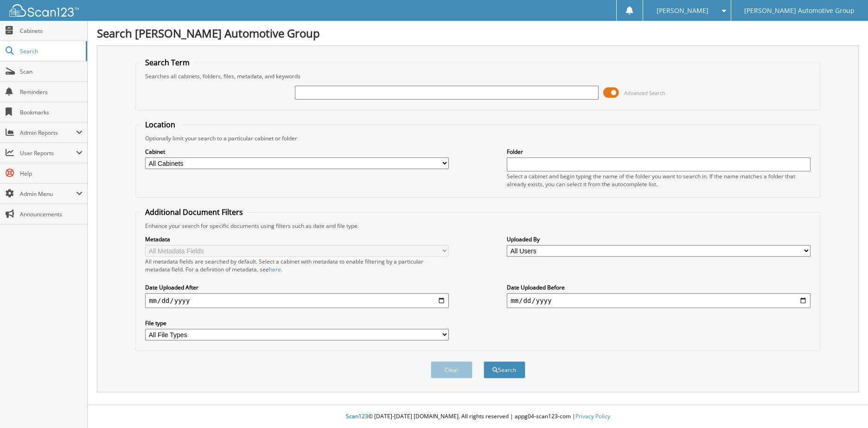 The image size is (868, 428). I want to click on legend: Location, so click(160, 125).